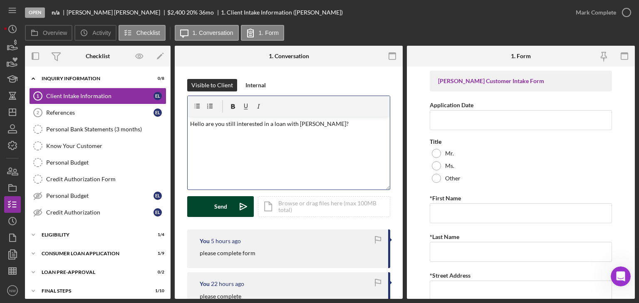  I want to click on div: 20 %, so click(192, 12).